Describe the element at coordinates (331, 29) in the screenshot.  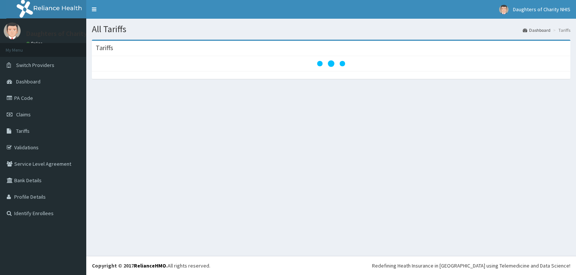
I see `h1: All Tariffs` at that location.